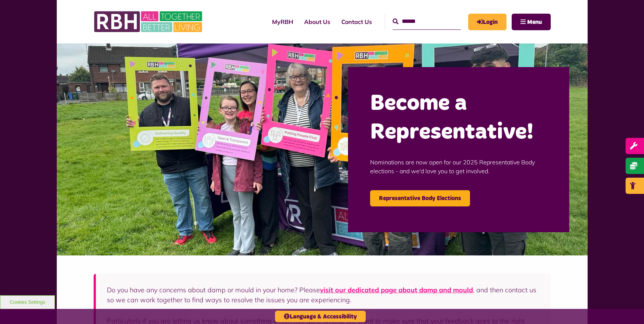  Describe the element at coordinates (149, 22) in the screenshot. I see `img: RBH` at that location.